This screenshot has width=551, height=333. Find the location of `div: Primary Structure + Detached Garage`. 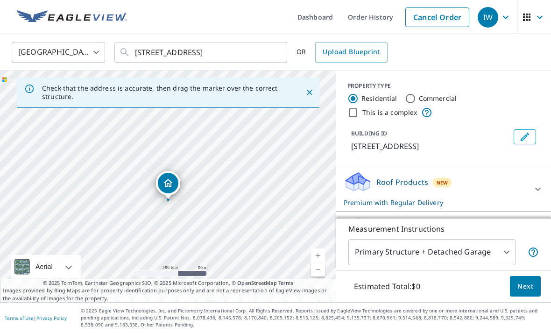

div: Primary Structure + Detached Garage is located at coordinates (432, 252).